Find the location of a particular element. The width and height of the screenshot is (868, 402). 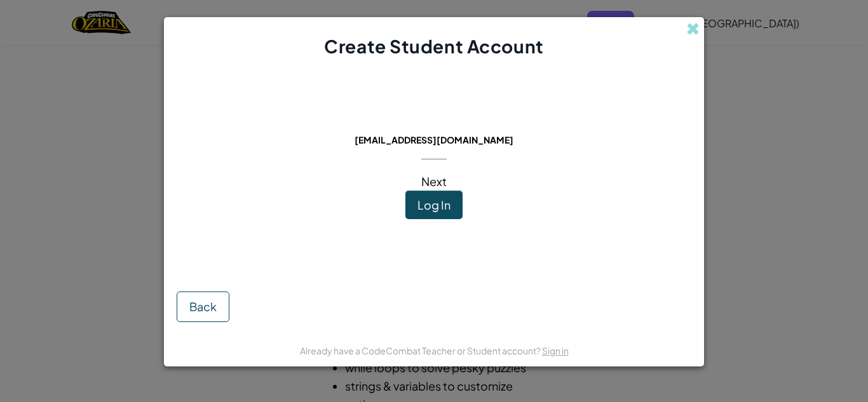

span: Already have a CodeCombat Teacher or Student account? is located at coordinates (420, 351).